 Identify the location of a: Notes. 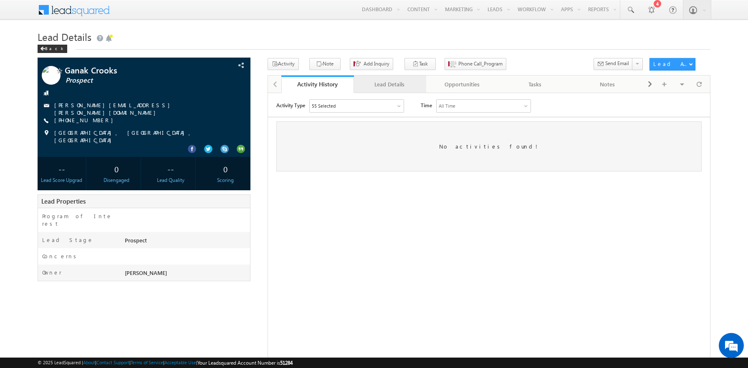
(608, 84).